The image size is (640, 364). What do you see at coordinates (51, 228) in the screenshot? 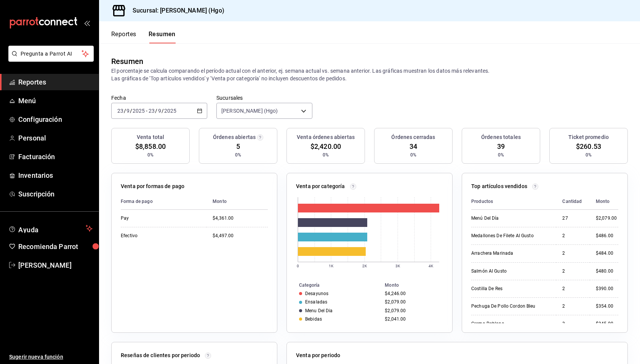
I see `span: Ayuda` at bounding box center [51, 228].